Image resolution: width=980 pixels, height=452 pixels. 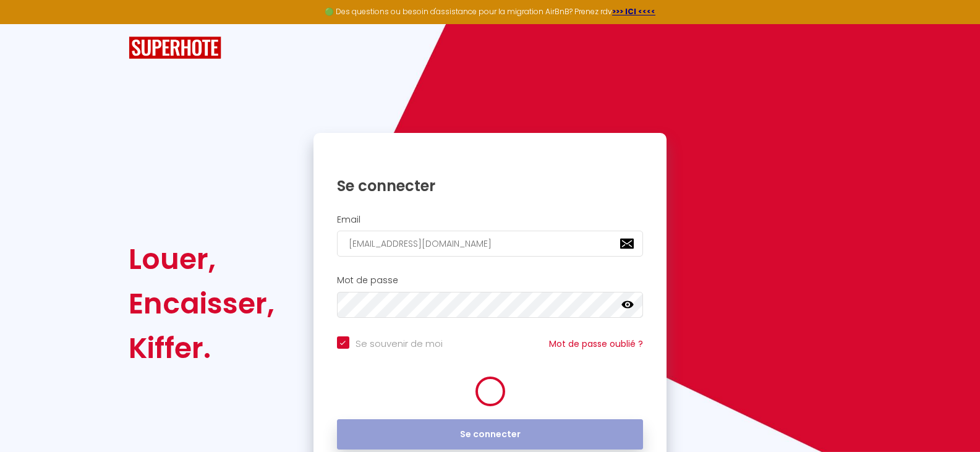 I want to click on strong: >>> ICI <<<<, so click(x=634, y=11).